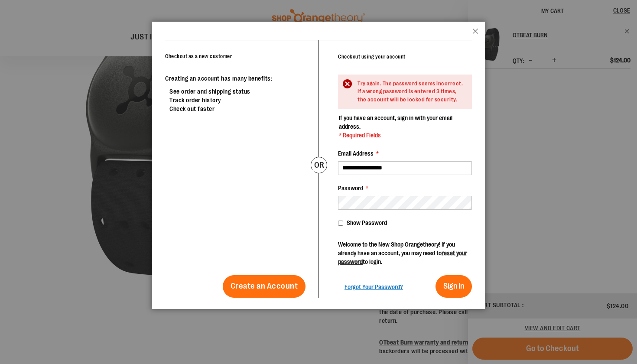 This screenshot has height=364, width=637. Describe the element at coordinates (374, 287) in the screenshot. I see `a: Forgot Your Password?` at that location.